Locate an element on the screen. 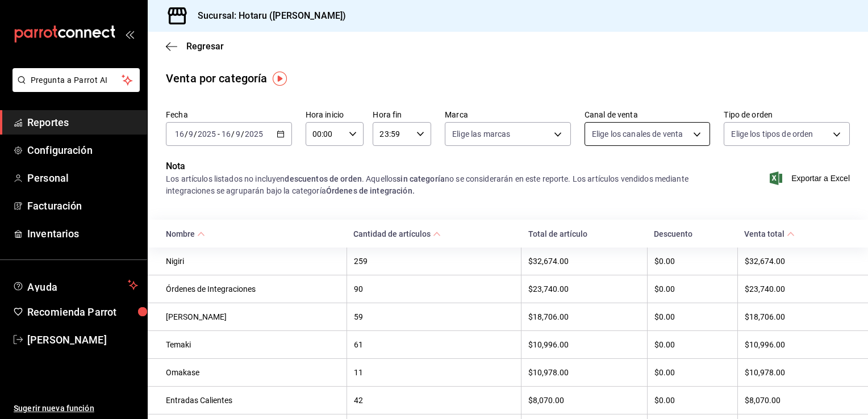 This screenshot has height=419, width=868. div: Nombre is located at coordinates (180, 234).